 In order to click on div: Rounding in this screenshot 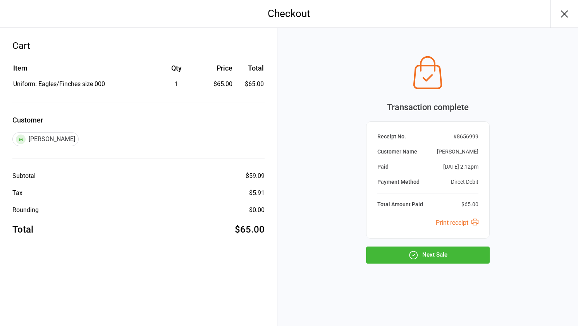, I will do `click(26, 210)`.